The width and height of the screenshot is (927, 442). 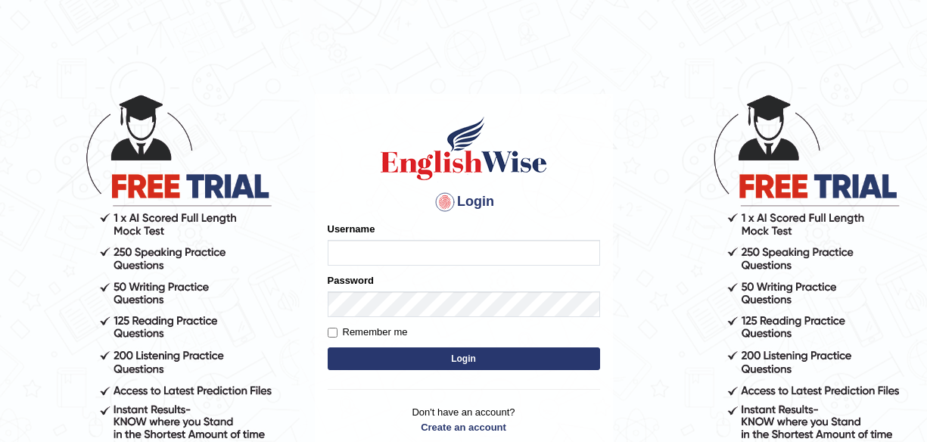 I want to click on h4: Login, so click(x=464, y=202).